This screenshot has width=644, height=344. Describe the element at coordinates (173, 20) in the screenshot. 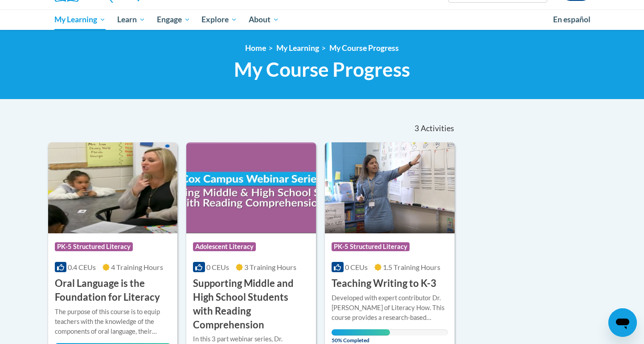

I see `span: Engage` at that location.